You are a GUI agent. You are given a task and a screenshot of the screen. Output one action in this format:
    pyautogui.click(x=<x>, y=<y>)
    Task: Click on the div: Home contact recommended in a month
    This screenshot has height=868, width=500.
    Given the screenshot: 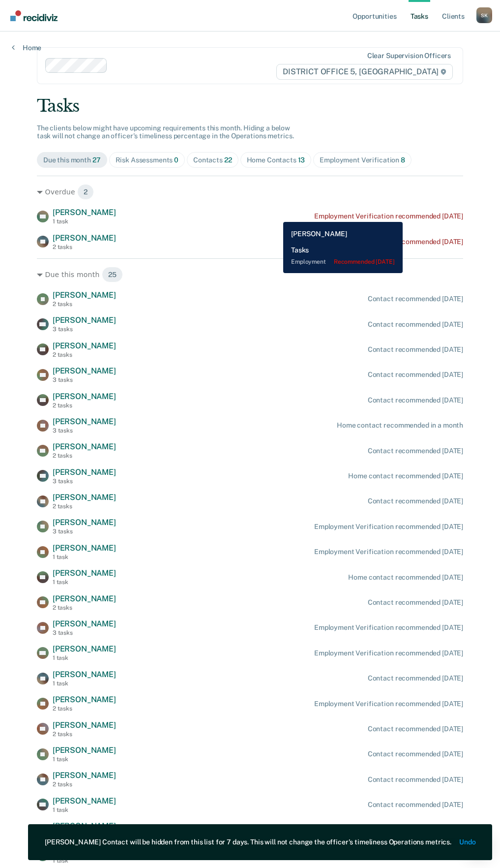 What is the action you would take?
    pyautogui.click(x=400, y=425)
    